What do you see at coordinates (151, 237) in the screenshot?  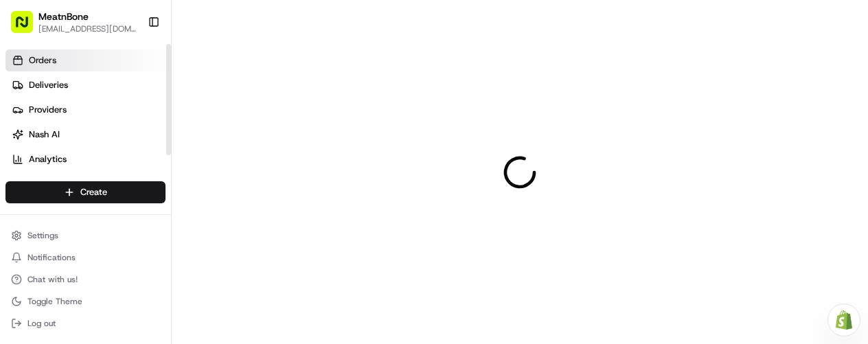 I see `span: Pylon` at bounding box center [151, 237].